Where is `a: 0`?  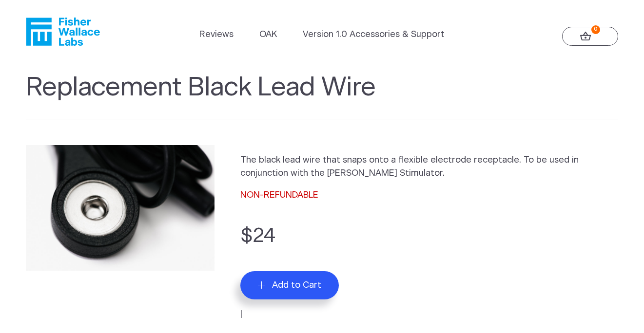 a: 0 is located at coordinates (590, 36).